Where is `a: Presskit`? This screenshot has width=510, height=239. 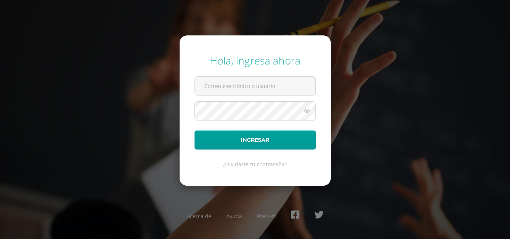
a: Presskit is located at coordinates (267, 216).